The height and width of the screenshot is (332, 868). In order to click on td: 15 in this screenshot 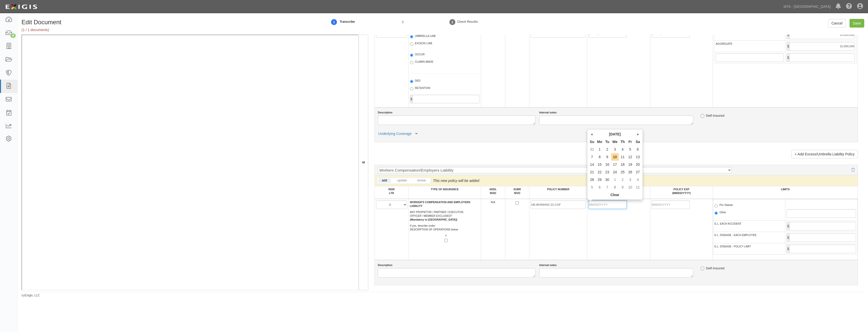, I will do `click(600, 164)`.